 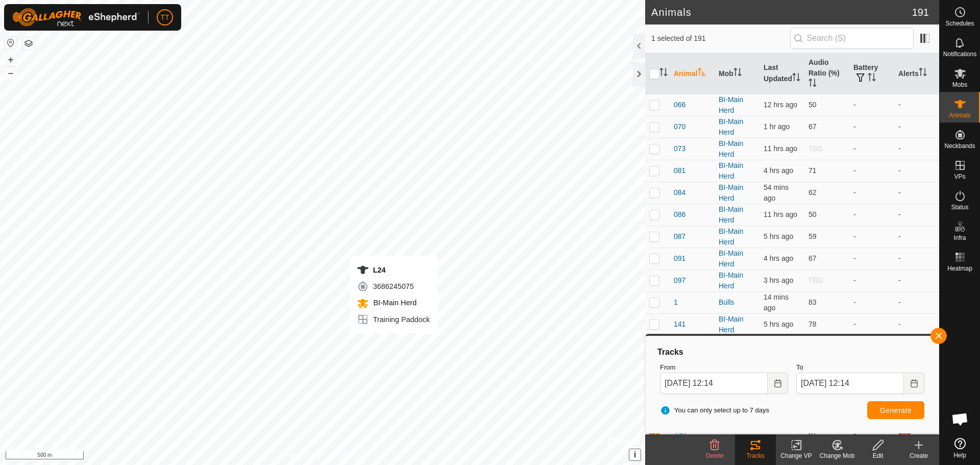 I want to click on span: Mobs, so click(x=960, y=85).